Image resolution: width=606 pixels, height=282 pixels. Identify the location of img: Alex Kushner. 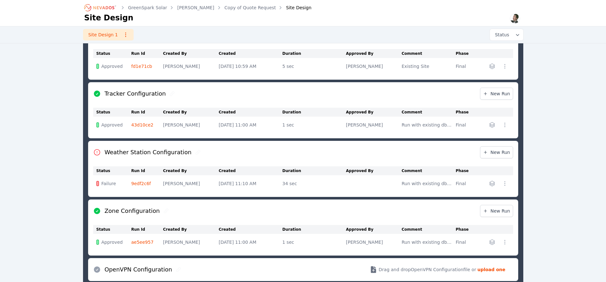
(515, 18).